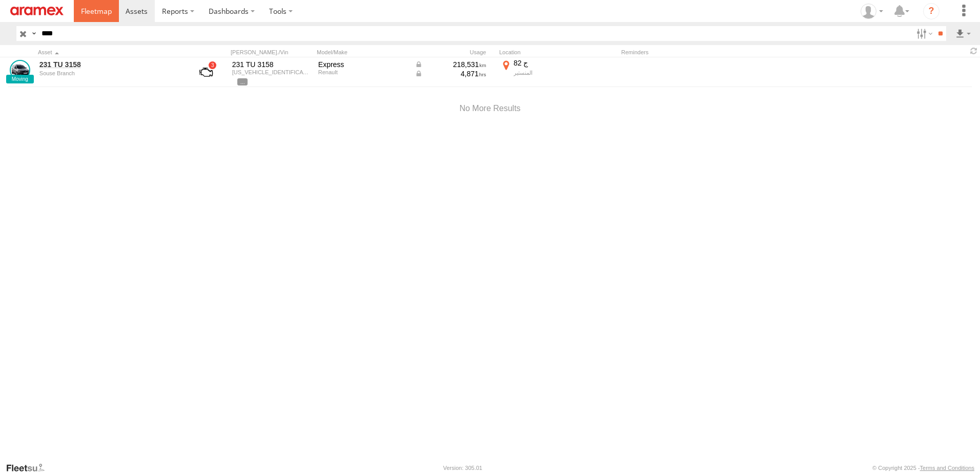  Describe the element at coordinates (963, 33) in the screenshot. I see `label: Export results as...` at that location.